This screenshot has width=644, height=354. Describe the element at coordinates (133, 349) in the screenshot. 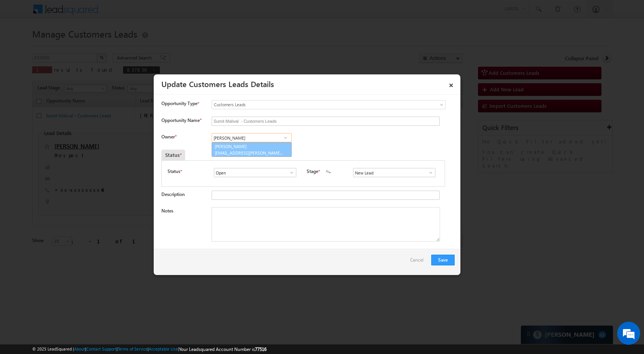

I see `a: Terms of Service` at that location.